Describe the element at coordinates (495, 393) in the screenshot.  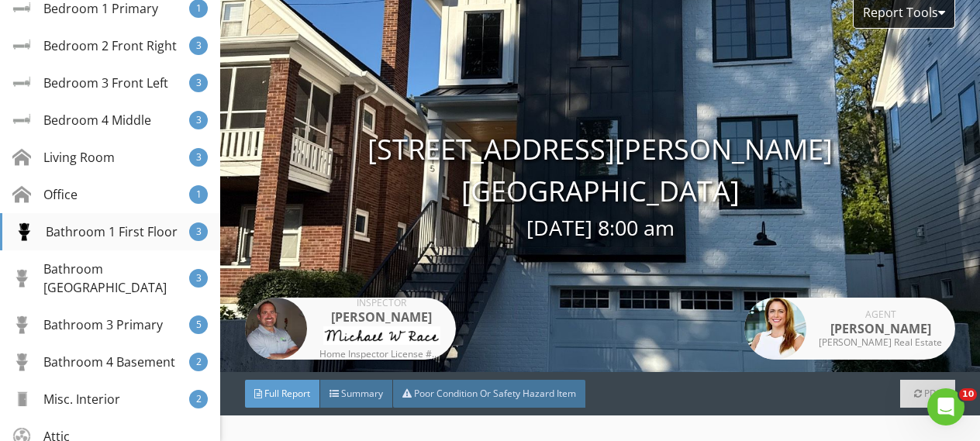
I see `span: Poor Condition Or Safety Hazard Item` at that location.